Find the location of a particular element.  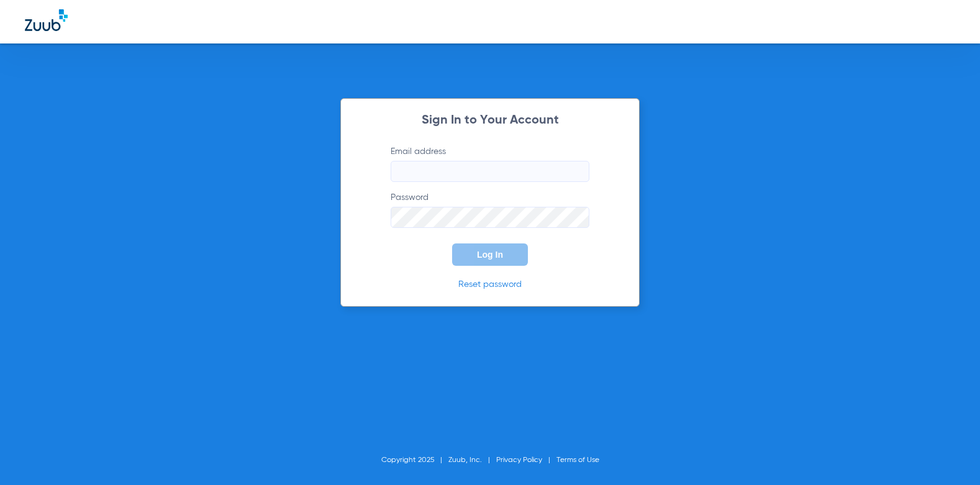

a: Reset password is located at coordinates (490, 284).